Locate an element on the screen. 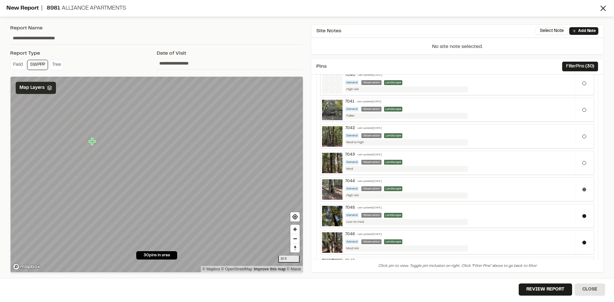 The height and width of the screenshot is (302, 614). p: No site note selected. is located at coordinates (457, 49).